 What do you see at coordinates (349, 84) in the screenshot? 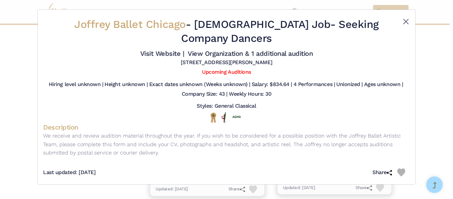
I see `h5: Unionized |` at bounding box center [349, 84].